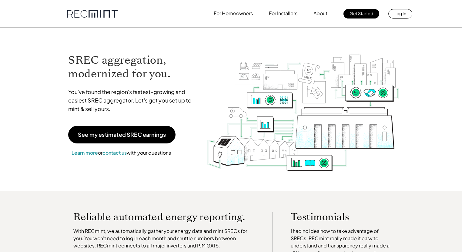 The height and width of the screenshot is (252, 462). Describe the element at coordinates (320, 13) in the screenshot. I see `p: About` at that location.